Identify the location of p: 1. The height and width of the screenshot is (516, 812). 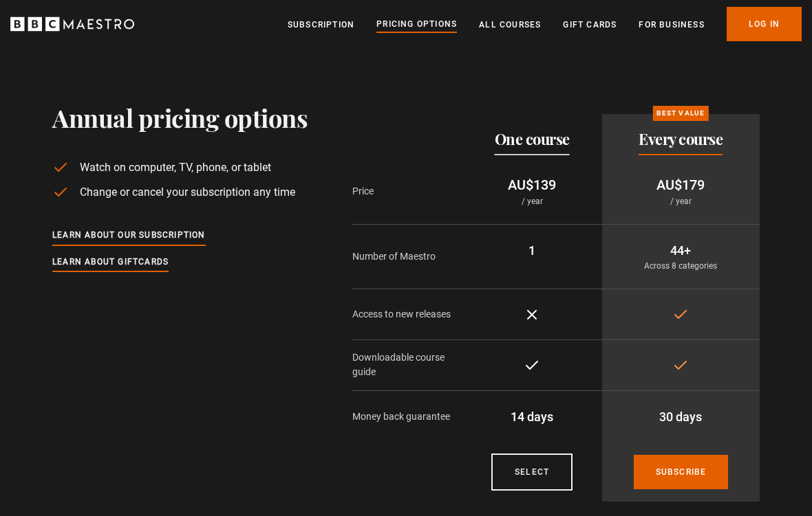
(531, 250).